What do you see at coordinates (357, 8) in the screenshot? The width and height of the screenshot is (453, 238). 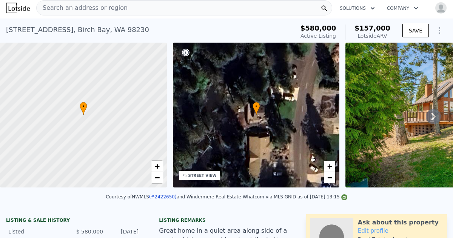 I see `button: Solutions` at bounding box center [357, 8].